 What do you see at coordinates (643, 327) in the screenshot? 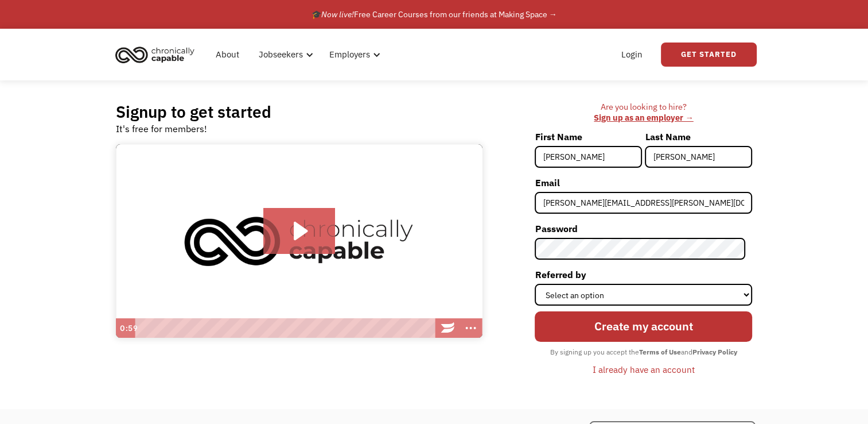
I see `input: Create my account` at bounding box center [643, 327].